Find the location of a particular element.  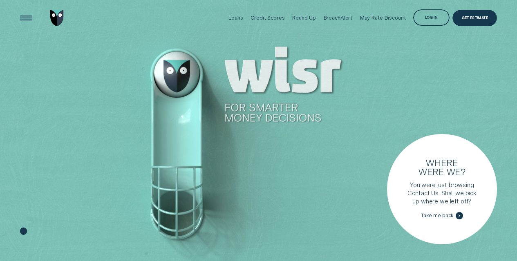

p: You were just browsing Contact Us. Shall we pick up where we left off? is located at coordinates (442, 193).